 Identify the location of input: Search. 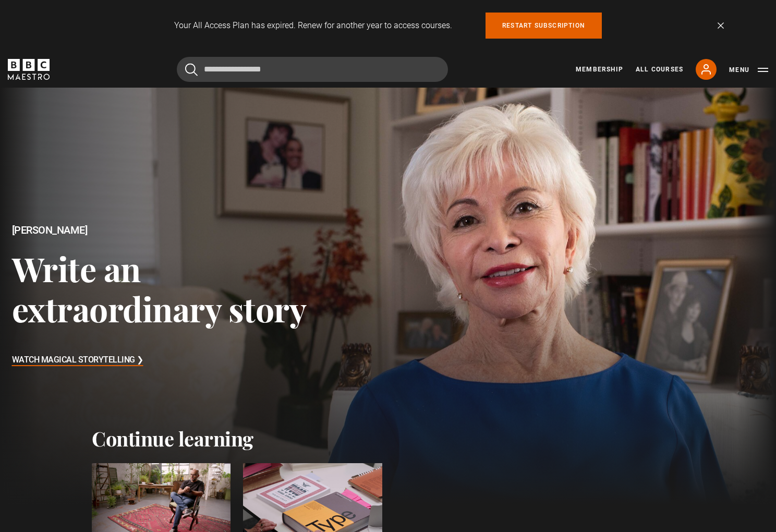
(313, 69).